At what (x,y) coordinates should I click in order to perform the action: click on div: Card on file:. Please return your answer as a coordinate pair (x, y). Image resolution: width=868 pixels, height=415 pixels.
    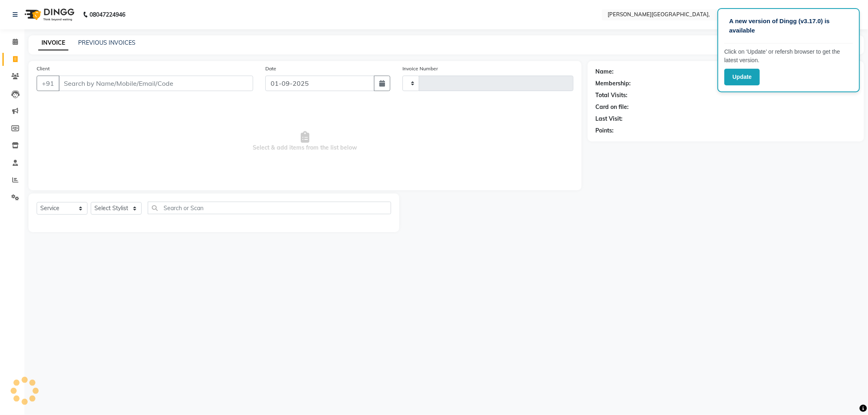
    Looking at the image, I should click on (612, 107).